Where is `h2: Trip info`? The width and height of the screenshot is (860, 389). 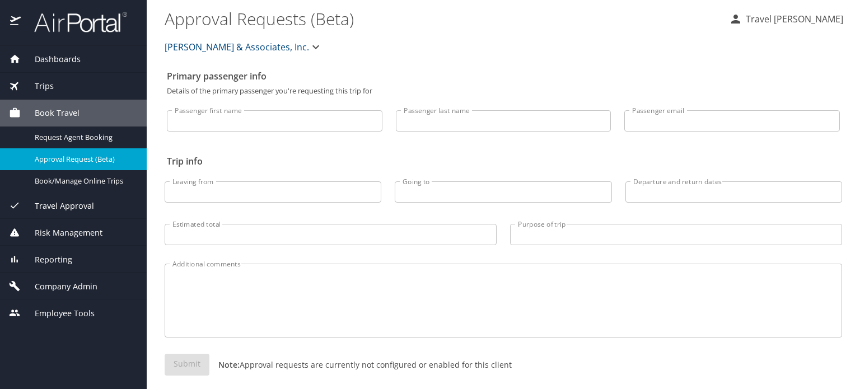 h2: Trip info is located at coordinates (503, 161).